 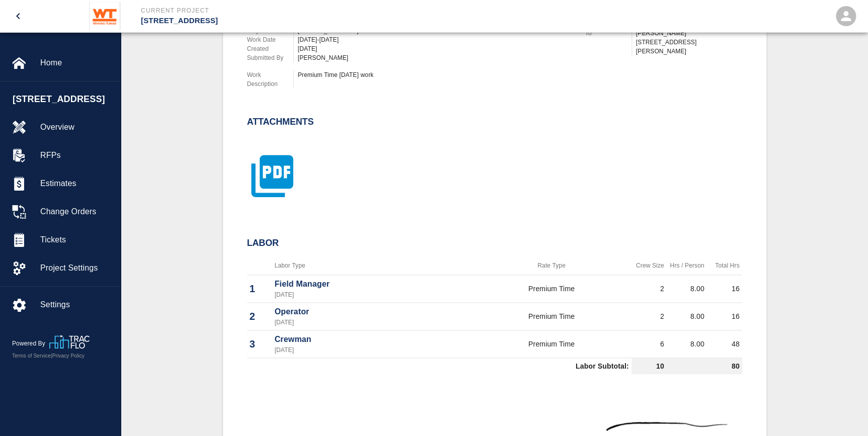 I want to click on button: open drawer, so click(x=18, y=16).